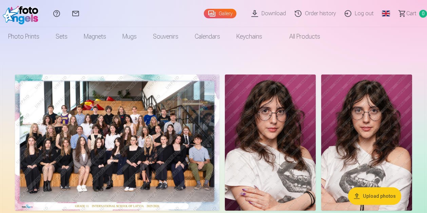 The height and width of the screenshot is (213, 427). What do you see at coordinates (61, 37) in the screenshot?
I see `a: Sets` at bounding box center [61, 37].